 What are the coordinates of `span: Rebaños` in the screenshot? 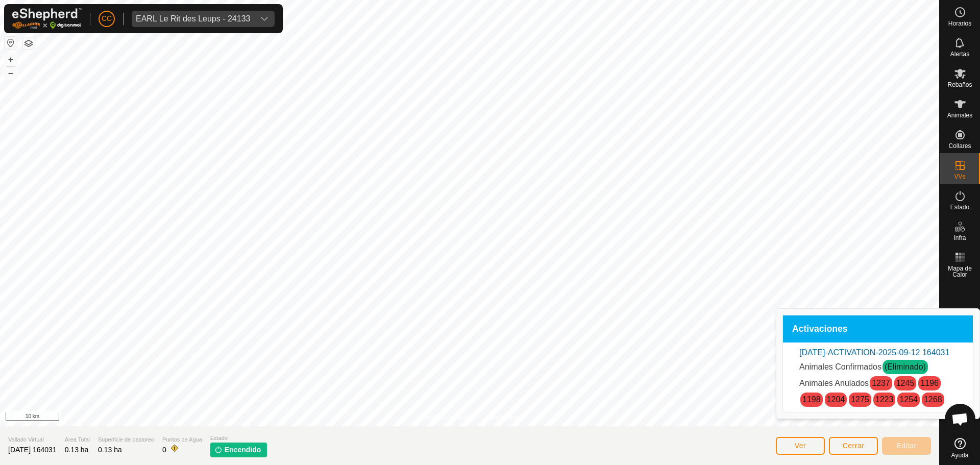 It's located at (959, 85).